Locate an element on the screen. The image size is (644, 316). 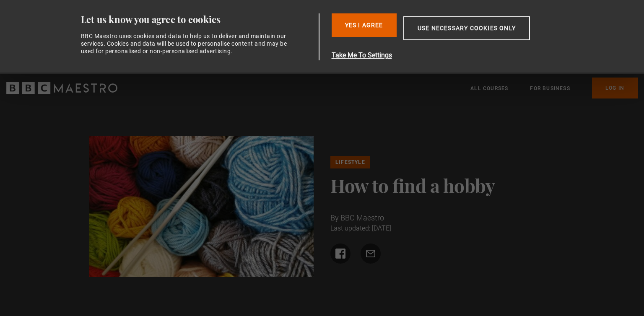
svg: BBC Maestro is located at coordinates (61, 88).